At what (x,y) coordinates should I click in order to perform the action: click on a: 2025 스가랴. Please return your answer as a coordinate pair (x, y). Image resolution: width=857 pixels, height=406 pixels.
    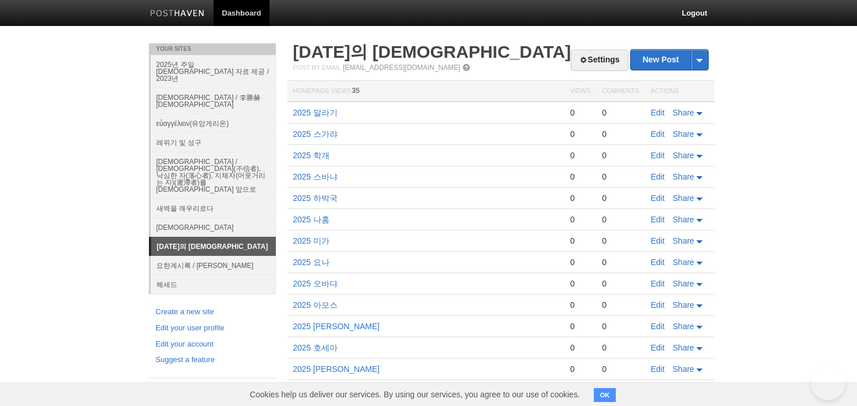
    Looking at the image, I should click on (315, 134).